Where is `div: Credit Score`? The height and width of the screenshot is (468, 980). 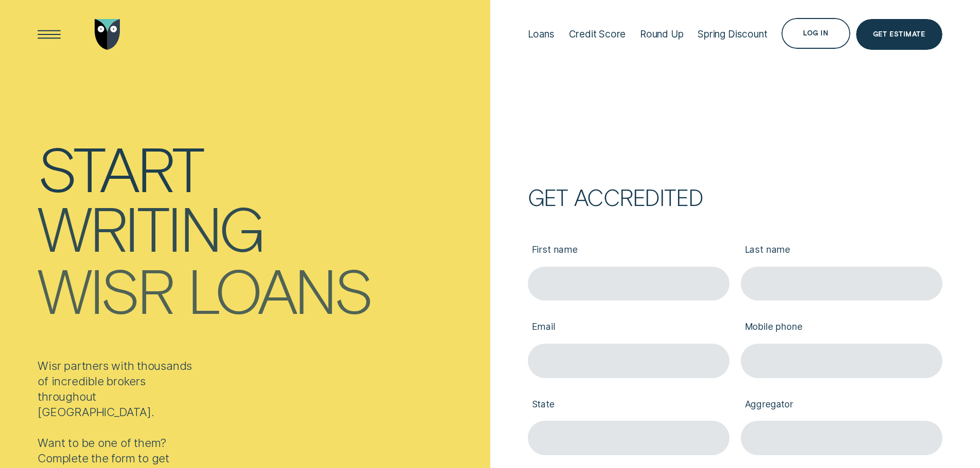
div: Credit Score is located at coordinates (598, 34).